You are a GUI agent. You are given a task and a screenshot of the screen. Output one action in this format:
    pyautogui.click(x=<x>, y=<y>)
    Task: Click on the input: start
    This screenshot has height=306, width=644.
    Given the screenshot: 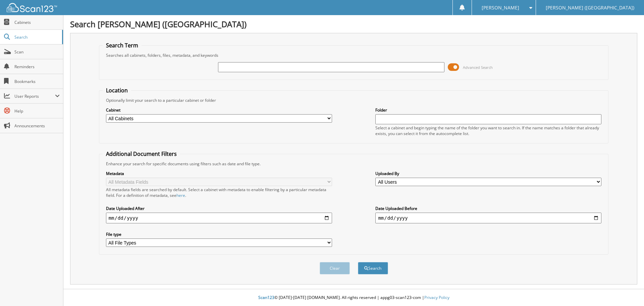 What is the action you would take?
    pyautogui.click(x=219, y=218)
    